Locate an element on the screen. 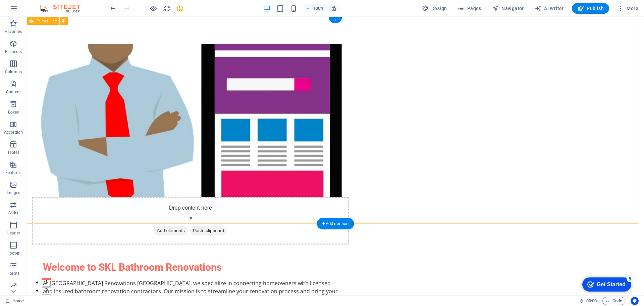  div: Get Started is located at coordinates (34, 11).